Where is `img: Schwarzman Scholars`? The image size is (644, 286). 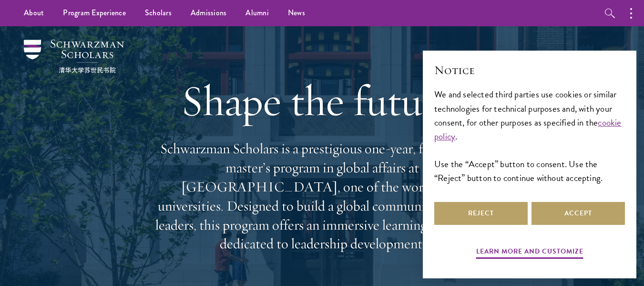 img: Schwarzman Scholars is located at coordinates (74, 56).